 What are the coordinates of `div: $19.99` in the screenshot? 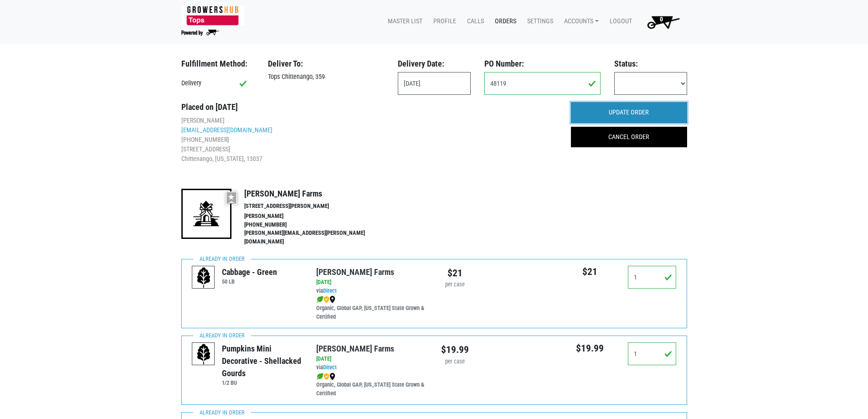 It's located at (455, 350).